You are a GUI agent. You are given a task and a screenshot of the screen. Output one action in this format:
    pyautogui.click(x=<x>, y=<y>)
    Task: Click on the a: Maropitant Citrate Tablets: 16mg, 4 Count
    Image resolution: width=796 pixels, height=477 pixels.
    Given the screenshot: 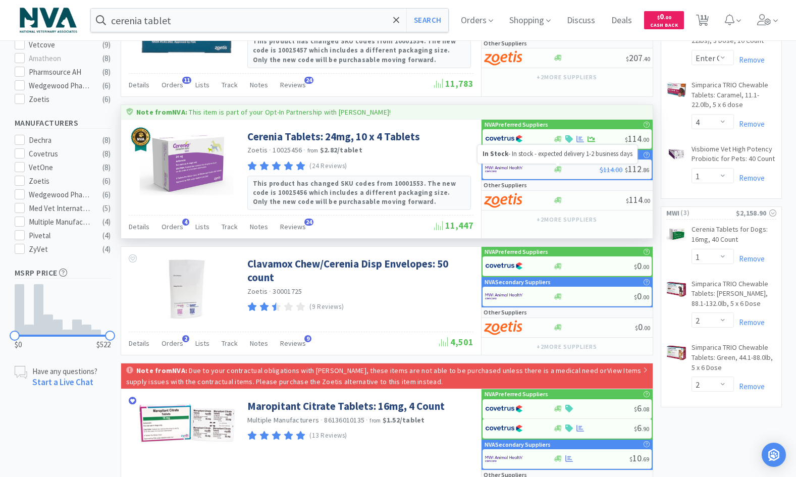 What is the action you would take?
    pyautogui.click(x=346, y=406)
    